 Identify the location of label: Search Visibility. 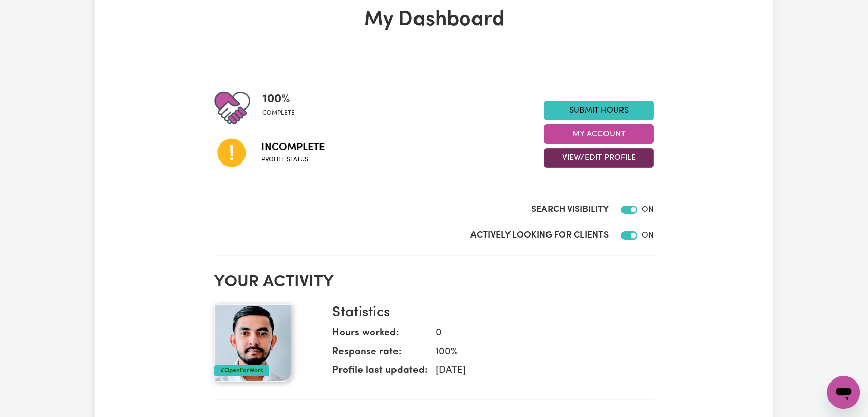
(570, 210).